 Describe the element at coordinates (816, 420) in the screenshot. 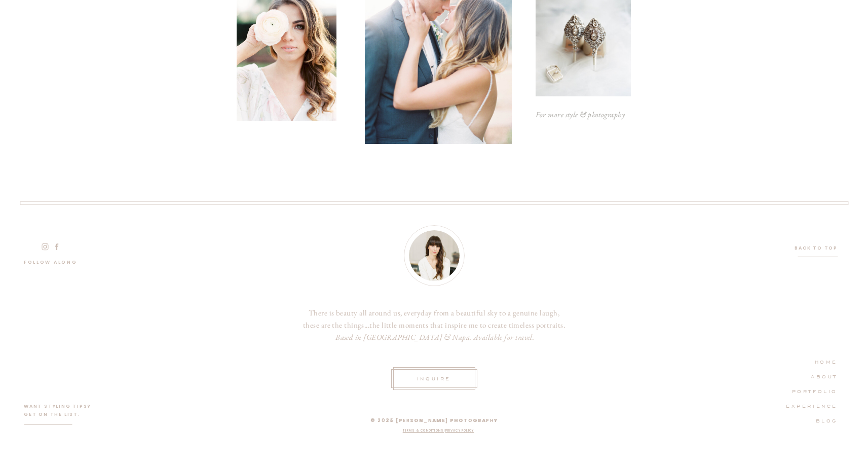

I see `nav: BLog` at that location.